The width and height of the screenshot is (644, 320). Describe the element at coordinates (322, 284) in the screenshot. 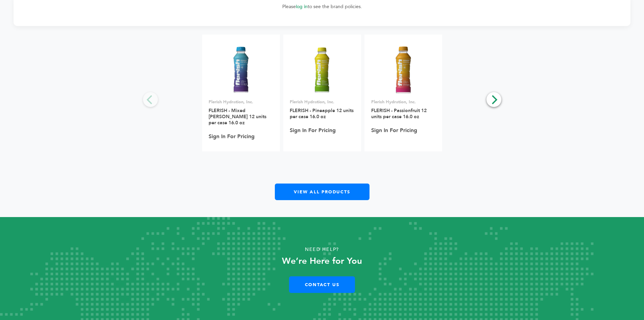

I see `a: Contact Us` at that location.